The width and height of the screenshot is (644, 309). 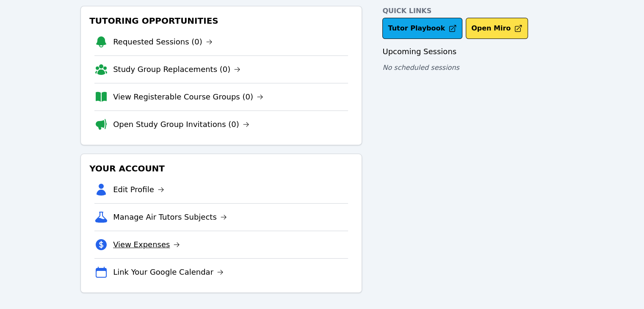 I want to click on a: View Expenses, so click(x=146, y=245).